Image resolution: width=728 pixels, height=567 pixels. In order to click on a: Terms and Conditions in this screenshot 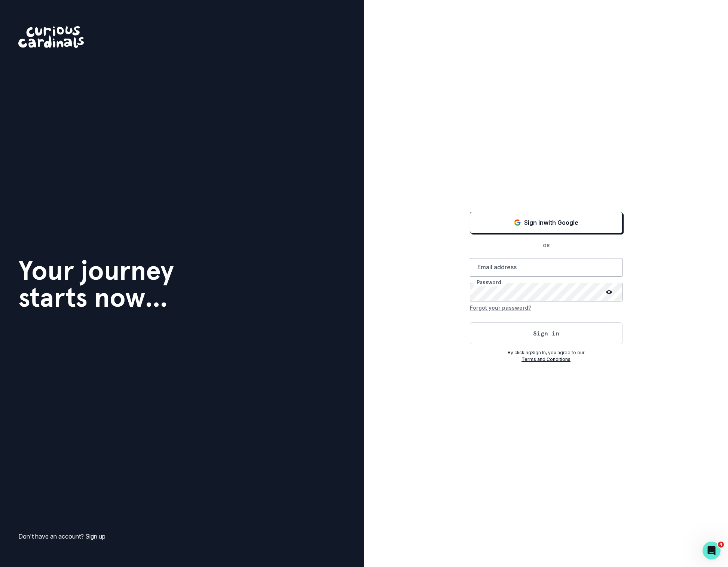, I will do `click(546, 359)`.